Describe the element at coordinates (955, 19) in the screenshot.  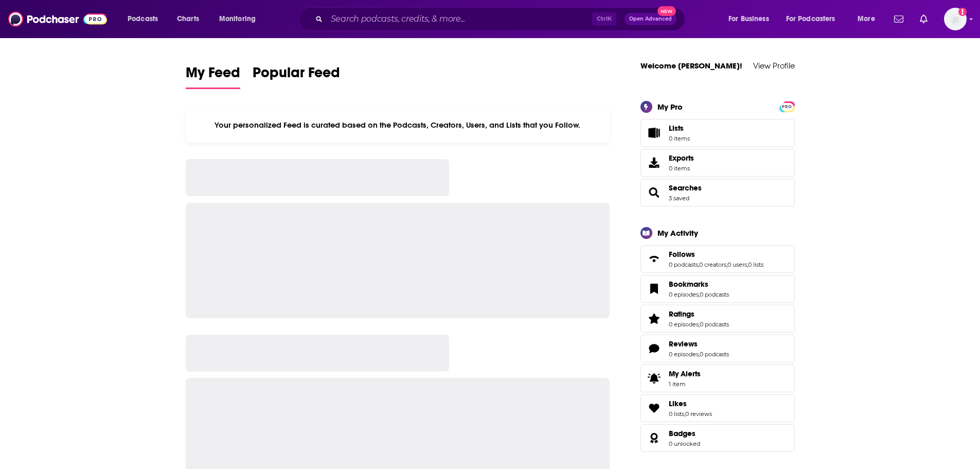
I see `img: User Profile` at that location.